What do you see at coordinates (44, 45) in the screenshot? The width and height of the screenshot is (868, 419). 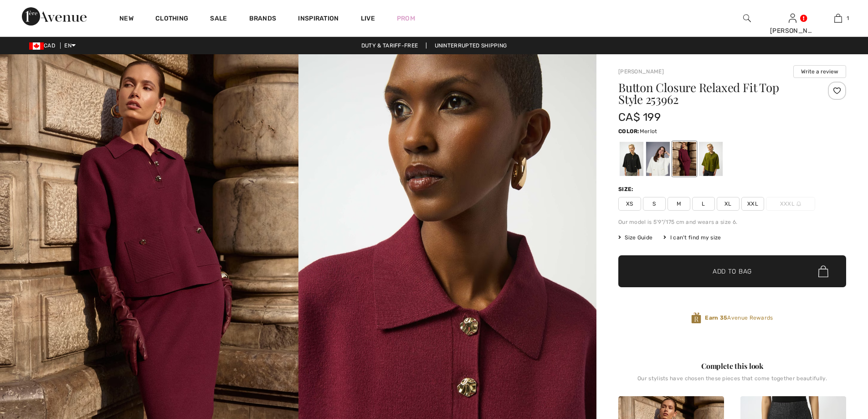 I see `span: CAD` at bounding box center [44, 45].